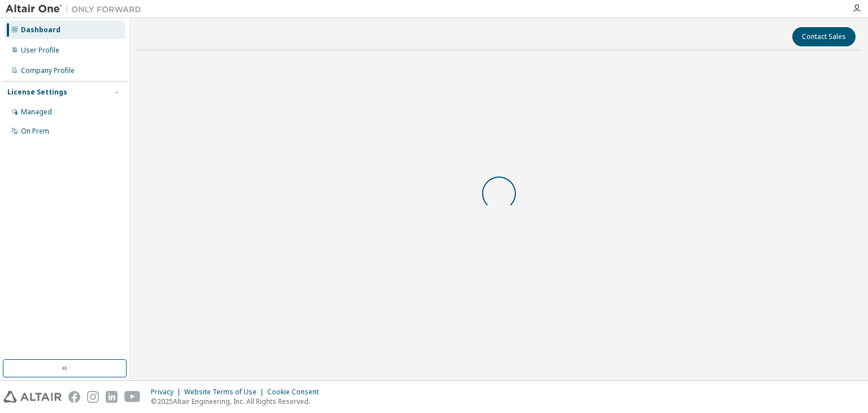 The height and width of the screenshot is (413, 868). What do you see at coordinates (74, 396) in the screenshot?
I see `img: facebook.svg` at bounding box center [74, 396].